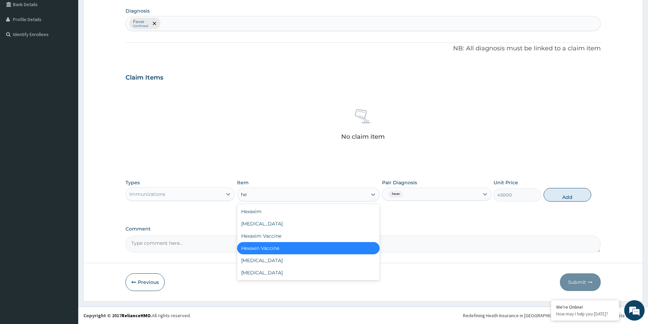 This screenshot has height=324, width=648. What do you see at coordinates (363, 229) in the screenshot?
I see `label: Comment` at bounding box center [363, 229].